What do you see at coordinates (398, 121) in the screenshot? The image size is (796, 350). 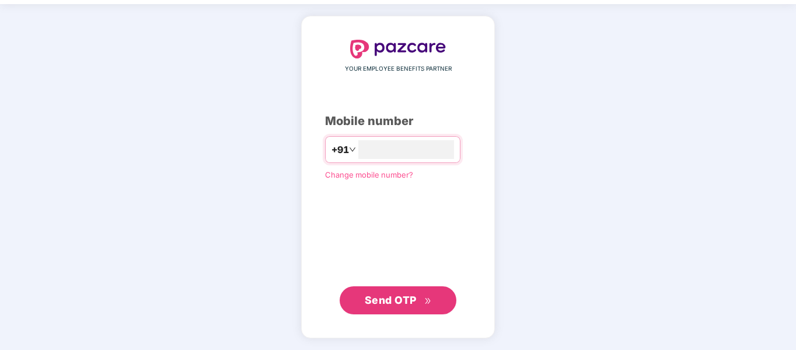 I see `div: Mobile number` at bounding box center [398, 121].